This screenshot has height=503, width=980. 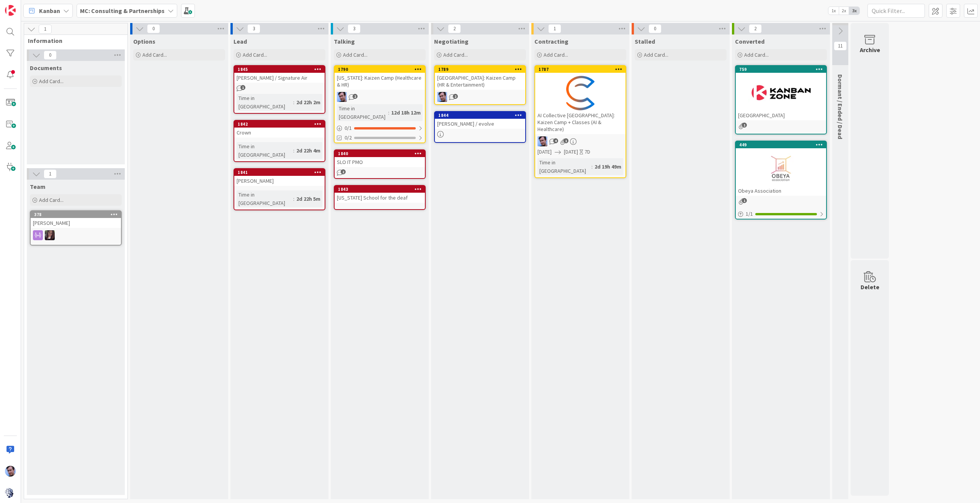 What do you see at coordinates (645, 41) in the screenshot?
I see `span: Stalled` at bounding box center [645, 41].